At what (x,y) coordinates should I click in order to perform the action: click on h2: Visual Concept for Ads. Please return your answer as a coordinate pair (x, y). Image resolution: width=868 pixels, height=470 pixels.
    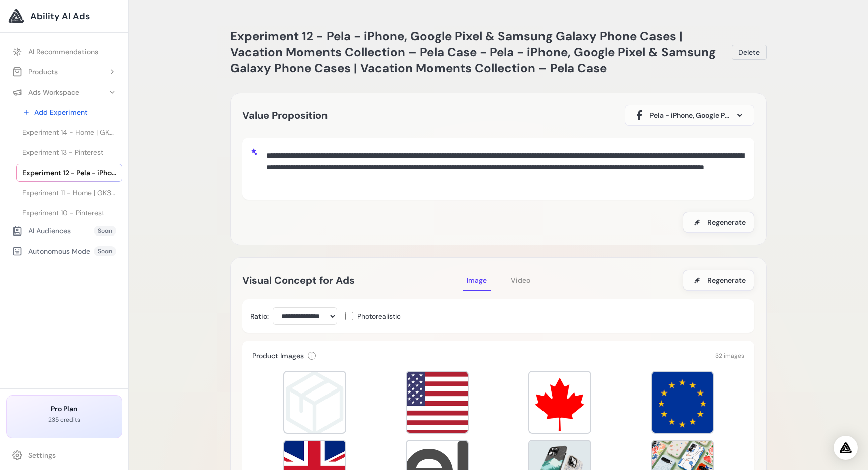
    Looking at the image, I should click on (352, 280).